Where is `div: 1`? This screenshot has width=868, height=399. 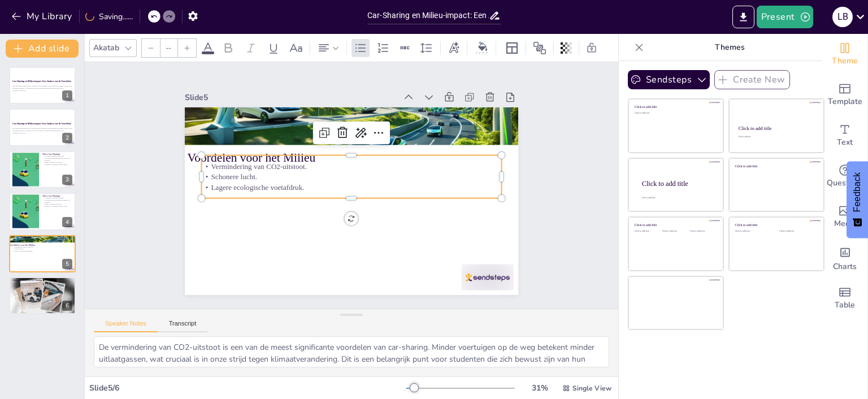 div: 1 is located at coordinates (67, 96).